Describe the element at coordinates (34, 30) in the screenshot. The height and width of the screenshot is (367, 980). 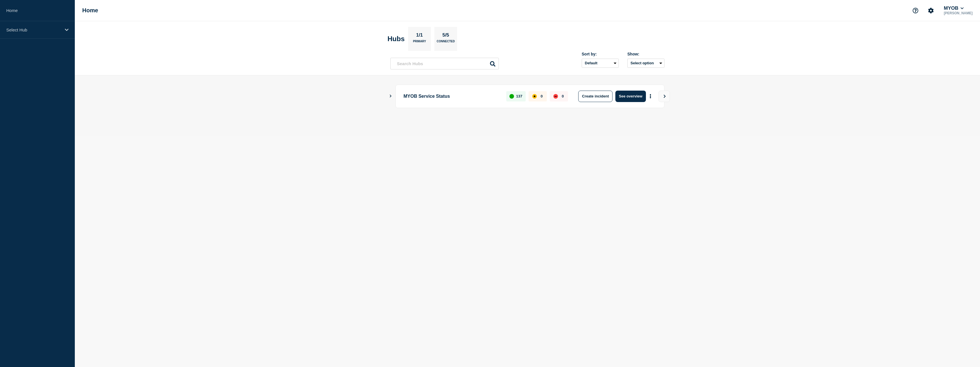
I see `p: Select Hub` at that location.